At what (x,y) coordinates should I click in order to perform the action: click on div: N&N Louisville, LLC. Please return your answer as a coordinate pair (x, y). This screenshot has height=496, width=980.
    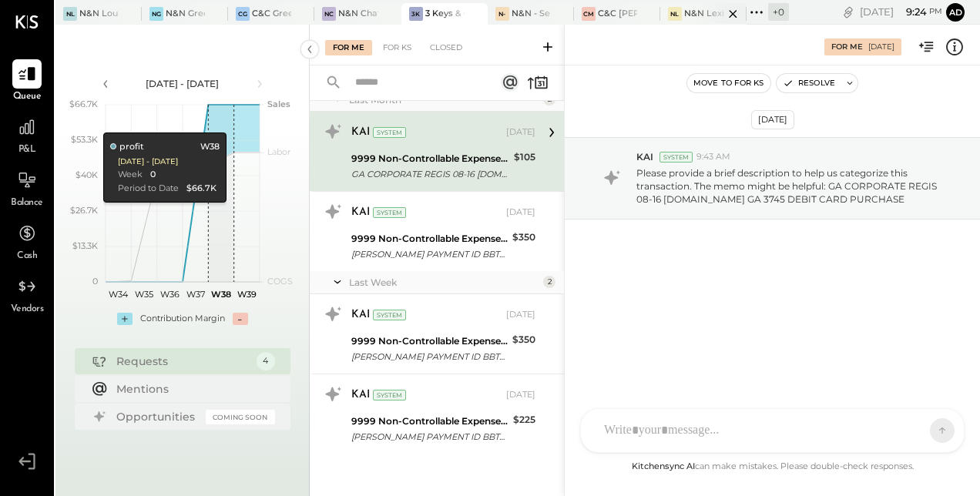
    Looking at the image, I should click on (99, 14).